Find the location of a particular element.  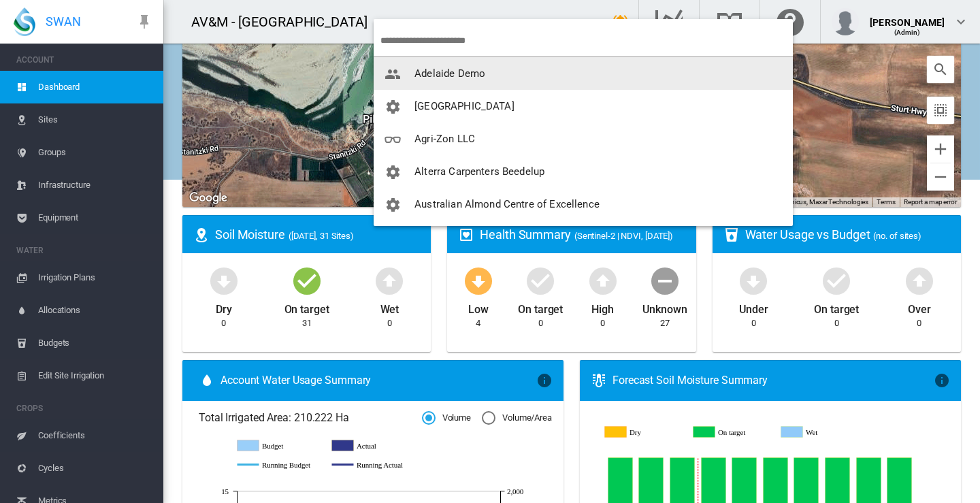

button: You have 'Supervisor' permissions to Adelaide Demo is located at coordinates (583, 74).